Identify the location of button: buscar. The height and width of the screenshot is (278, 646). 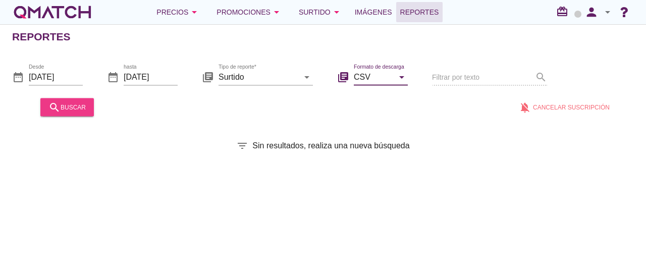
(67, 107).